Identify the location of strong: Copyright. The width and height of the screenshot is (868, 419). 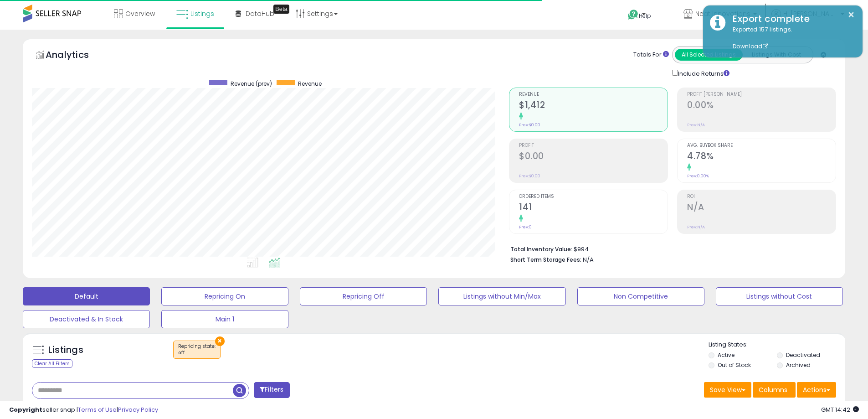
(25, 410).